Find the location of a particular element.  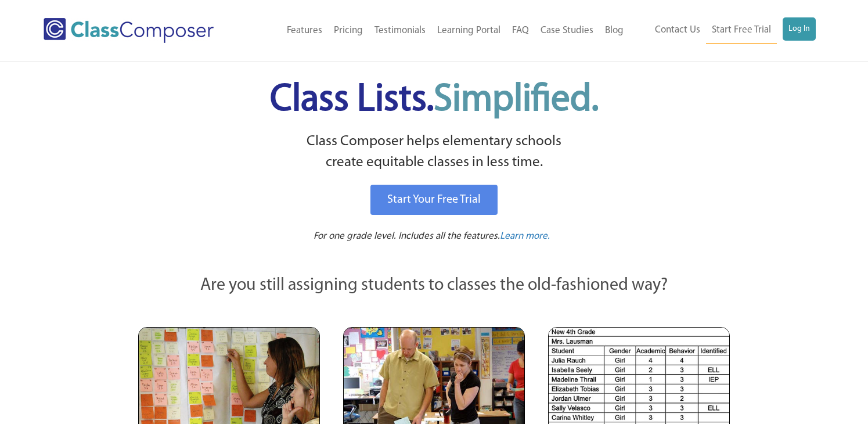

span: Class Lists. is located at coordinates (435, 100).